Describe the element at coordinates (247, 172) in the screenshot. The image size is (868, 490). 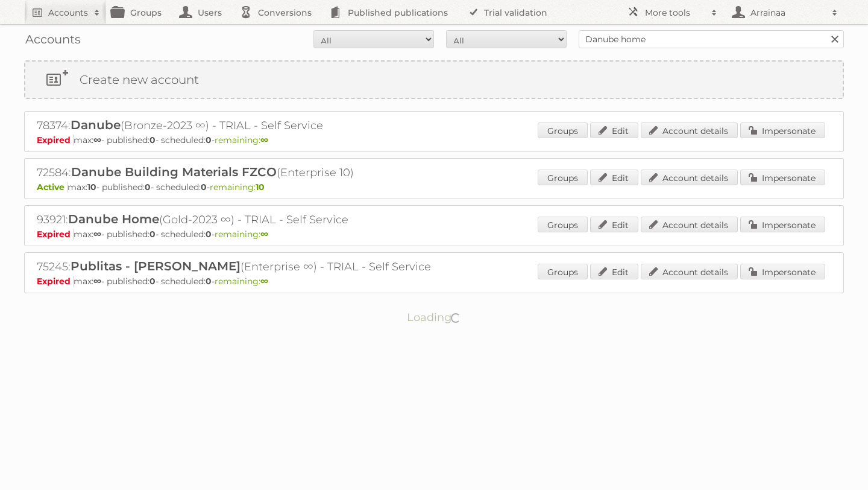
I see `h2: 72584: (Enterprise 10)` at that location.